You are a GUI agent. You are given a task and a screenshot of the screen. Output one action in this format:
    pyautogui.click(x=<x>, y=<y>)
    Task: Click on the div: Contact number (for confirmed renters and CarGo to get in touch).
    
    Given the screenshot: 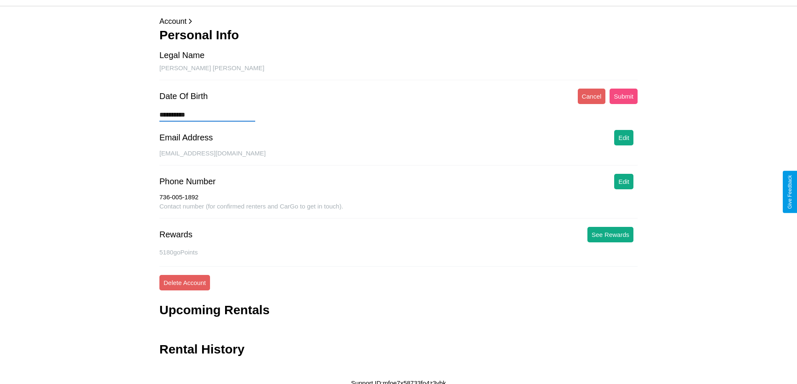 What is the action you would take?
    pyautogui.click(x=398, y=211)
    